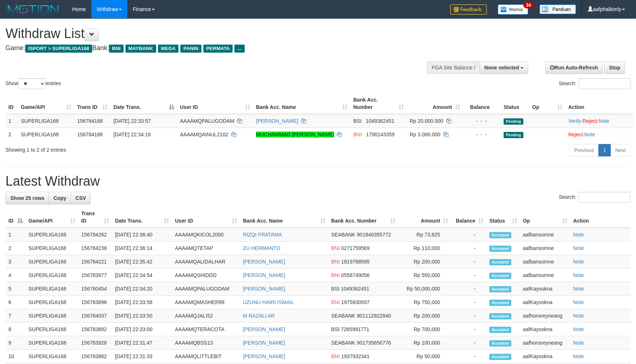 The height and width of the screenshot is (364, 636). I want to click on td: Rp 750,000, so click(424, 302).